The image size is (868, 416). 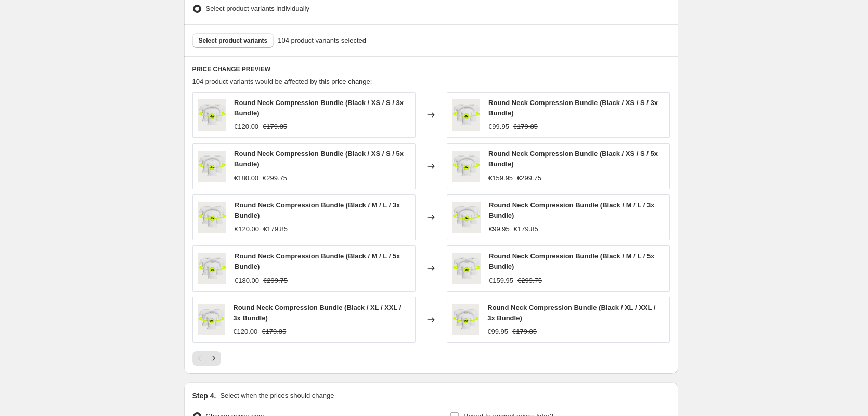 I want to click on nav: Pagination, so click(x=207, y=359).